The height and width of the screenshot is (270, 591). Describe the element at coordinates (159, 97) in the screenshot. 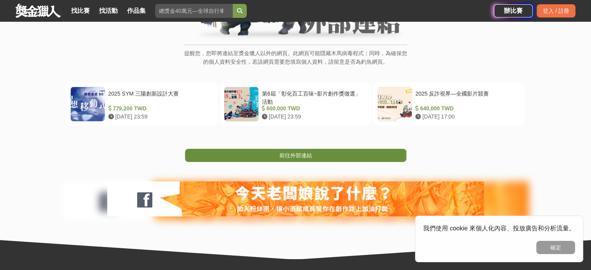

I see `div: 2025 SYM 三陽創新設計大賽` at that location.